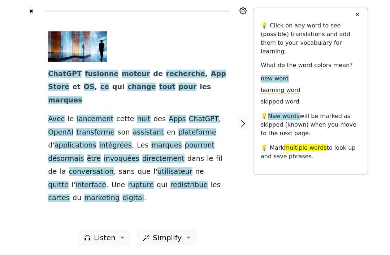 This screenshot has width=390, height=255. I want to click on span: redistribue, so click(189, 185).